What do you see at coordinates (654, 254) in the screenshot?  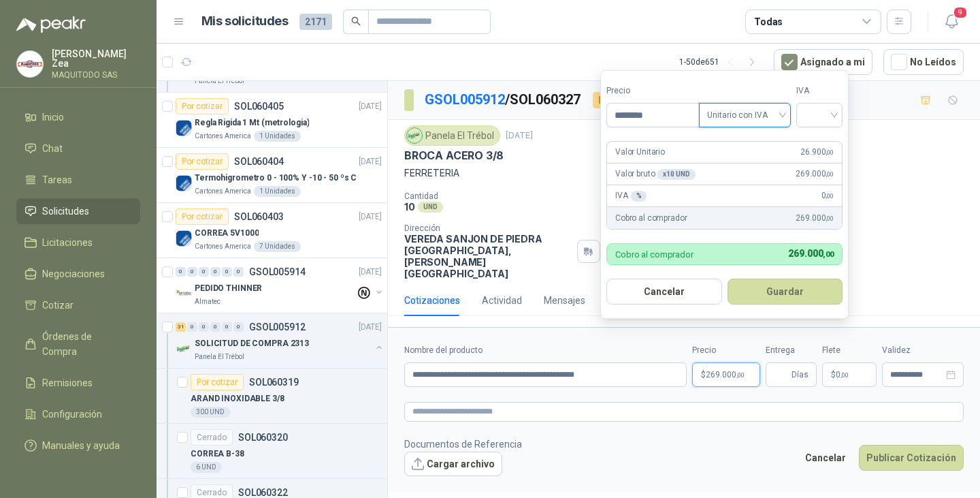 I see `p: Cobro al comprador` at bounding box center [654, 254].